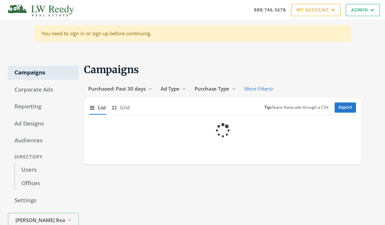  Describe the element at coordinates (215, 89) in the screenshot. I see `button: Purchase Type` at that location.